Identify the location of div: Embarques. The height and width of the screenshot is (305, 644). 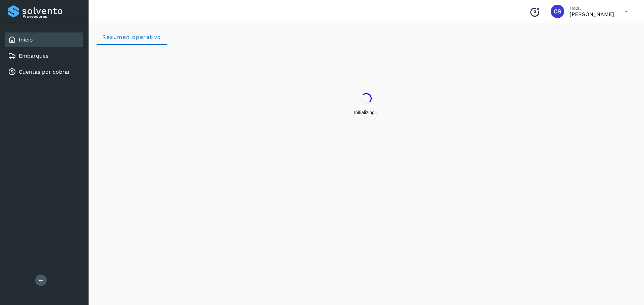
(44, 56).